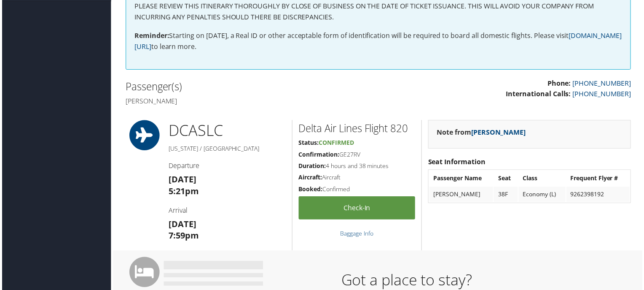  Describe the element at coordinates (312, 167) in the screenshot. I see `strong: Duration:` at that location.